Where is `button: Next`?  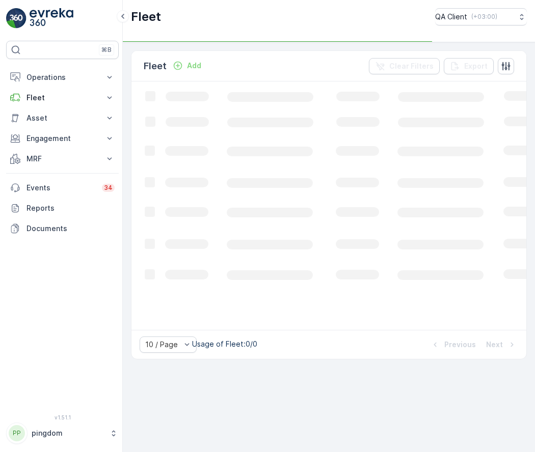 button: Next is located at coordinates (501, 345).